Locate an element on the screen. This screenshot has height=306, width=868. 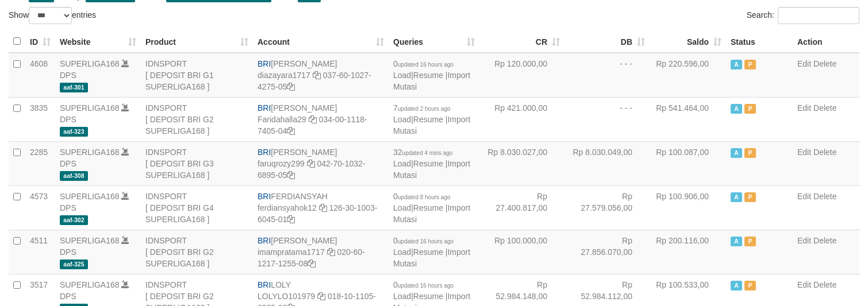
td: Rp 541.464,00 is located at coordinates (688, 119).